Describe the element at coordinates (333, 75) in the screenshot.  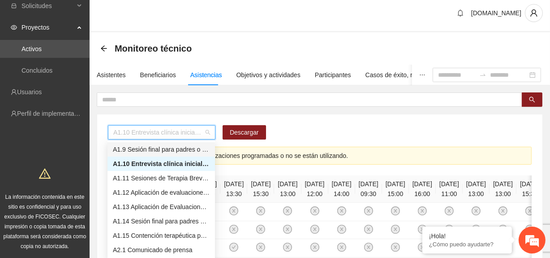
I see `div: Participantes` at that location.